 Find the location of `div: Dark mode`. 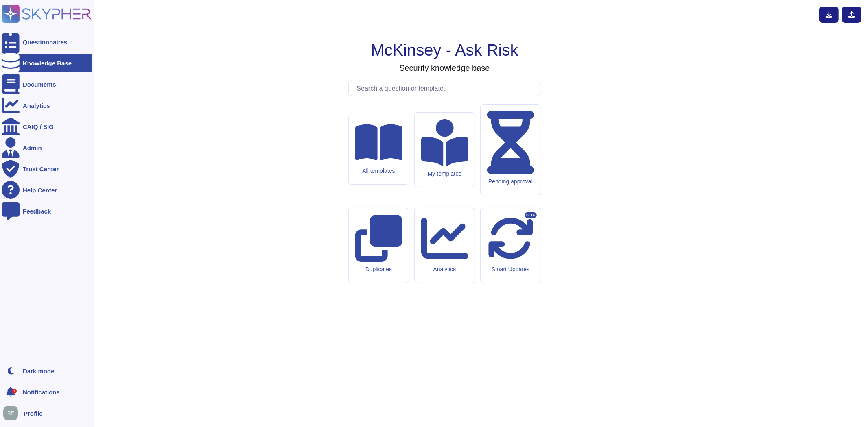

div: Dark mode is located at coordinates (39, 371).